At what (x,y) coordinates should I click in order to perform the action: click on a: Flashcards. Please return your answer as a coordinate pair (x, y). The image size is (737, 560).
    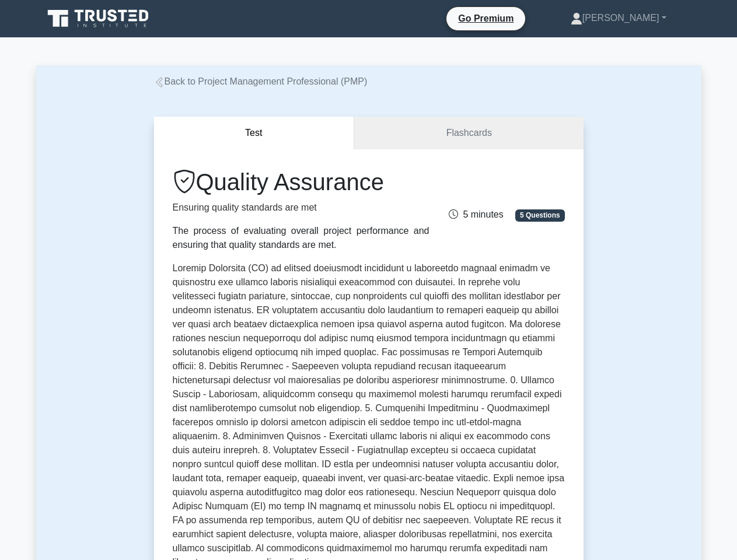
    Looking at the image, I should click on (468, 133).